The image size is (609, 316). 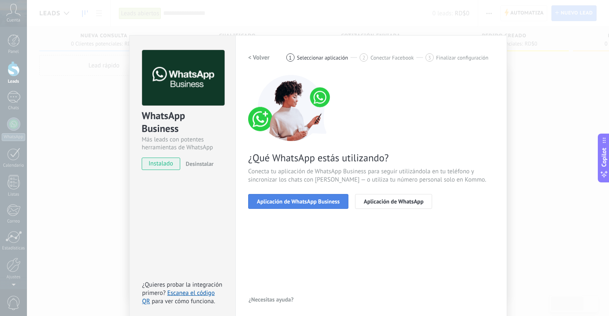 What do you see at coordinates (271, 300) in the screenshot?
I see `span: ¿Necesitas ayuda?` at bounding box center [271, 300].